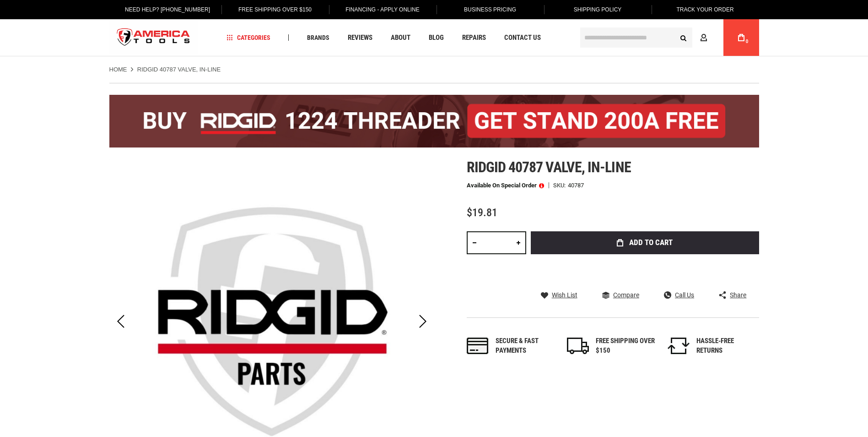 The width and height of the screenshot is (868, 437). Describe the element at coordinates (318, 38) in the screenshot. I see `a: Brands` at that location.